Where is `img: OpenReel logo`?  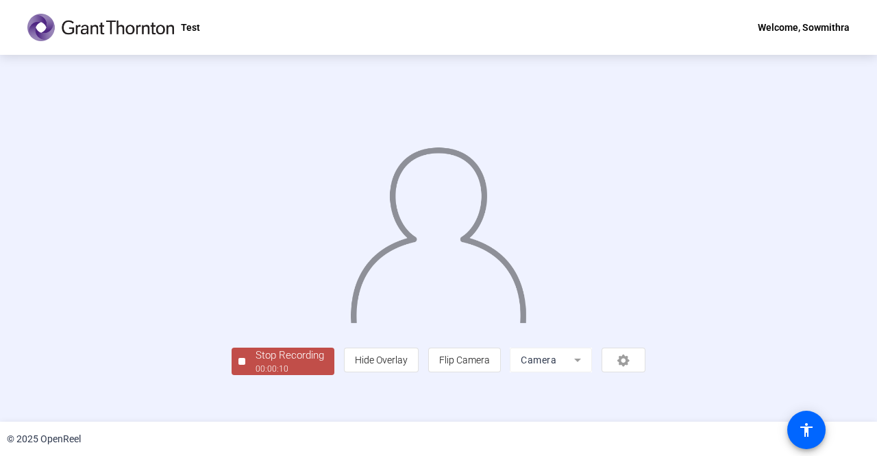
img: OpenReel logo is located at coordinates (101, 27).